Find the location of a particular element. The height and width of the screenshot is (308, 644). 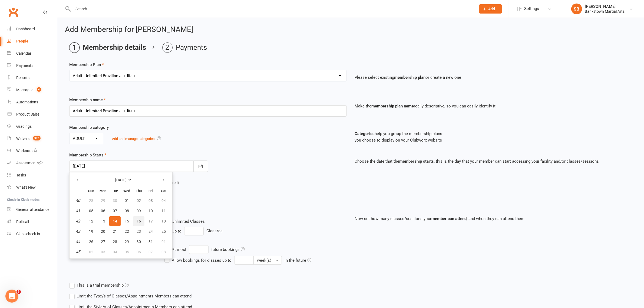

div: in the future is located at coordinates (298, 260).